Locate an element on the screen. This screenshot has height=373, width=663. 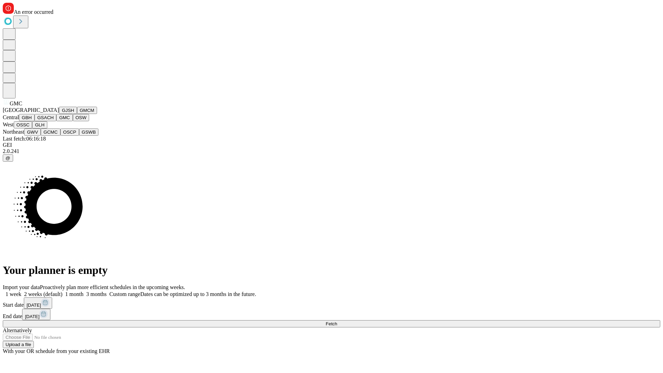
span: West is located at coordinates (8, 124).